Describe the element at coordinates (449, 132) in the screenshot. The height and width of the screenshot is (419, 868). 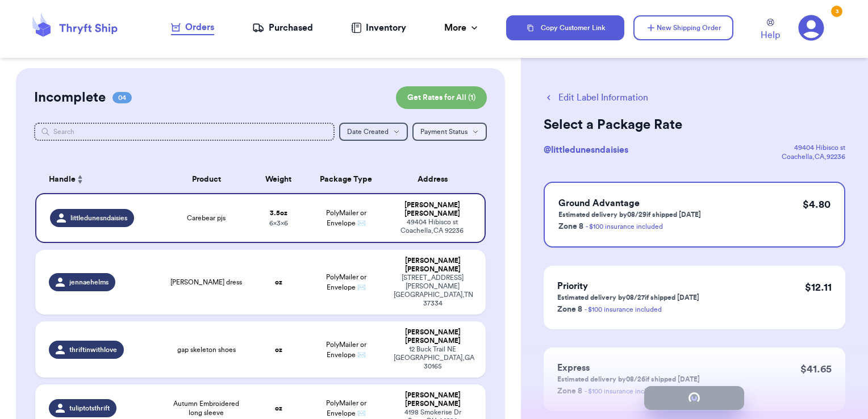
I see `button: Payment Status` at that location.